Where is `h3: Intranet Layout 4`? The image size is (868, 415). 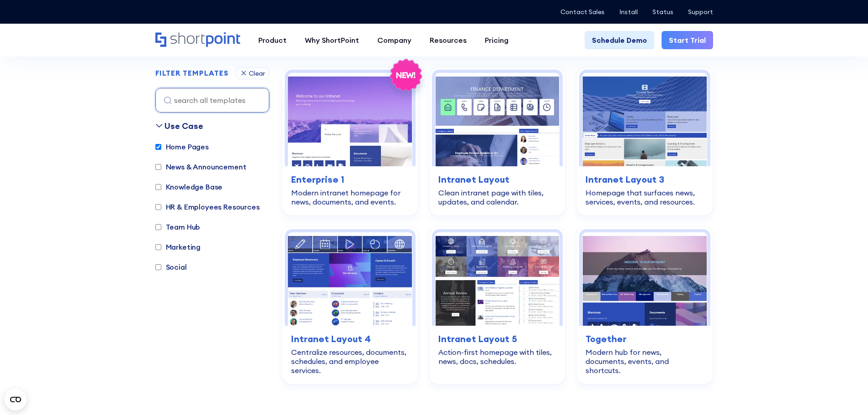 h3: Intranet Layout 4 is located at coordinates (350, 339).